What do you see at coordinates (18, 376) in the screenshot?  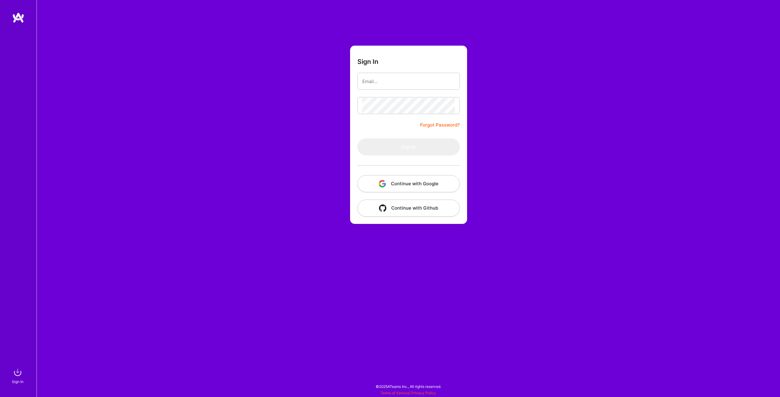 I see `a: sign inSign In` at bounding box center [18, 376].